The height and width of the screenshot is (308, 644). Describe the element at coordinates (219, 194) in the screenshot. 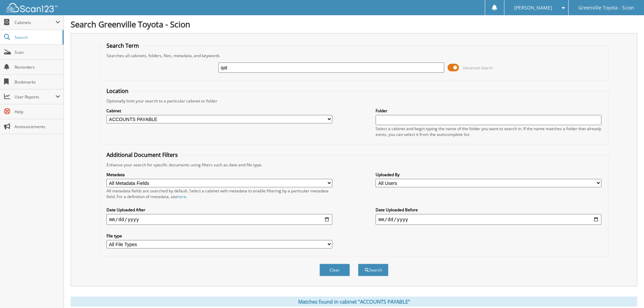

I see `div: All metadata fields are searched by default. Select a cabinet with metadata to enable filtering b...` at that location.